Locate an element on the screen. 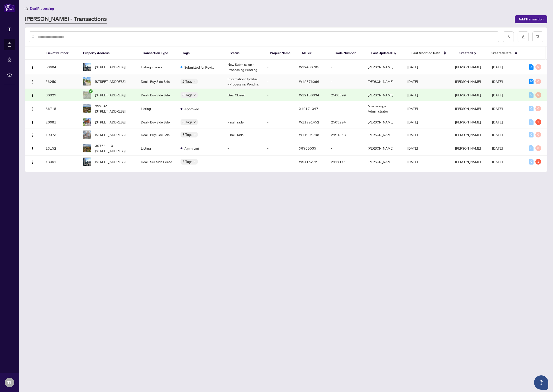 The image size is (553, 392). td: 2417111 is located at coordinates (345, 162).